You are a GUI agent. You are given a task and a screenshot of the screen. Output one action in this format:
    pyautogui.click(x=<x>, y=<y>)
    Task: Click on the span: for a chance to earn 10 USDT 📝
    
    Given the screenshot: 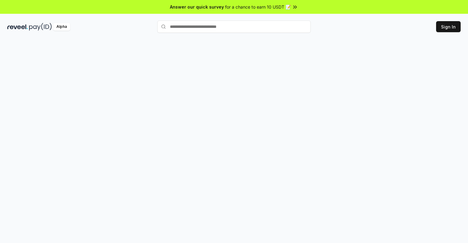 What is the action you would take?
    pyautogui.click(x=258, y=7)
    